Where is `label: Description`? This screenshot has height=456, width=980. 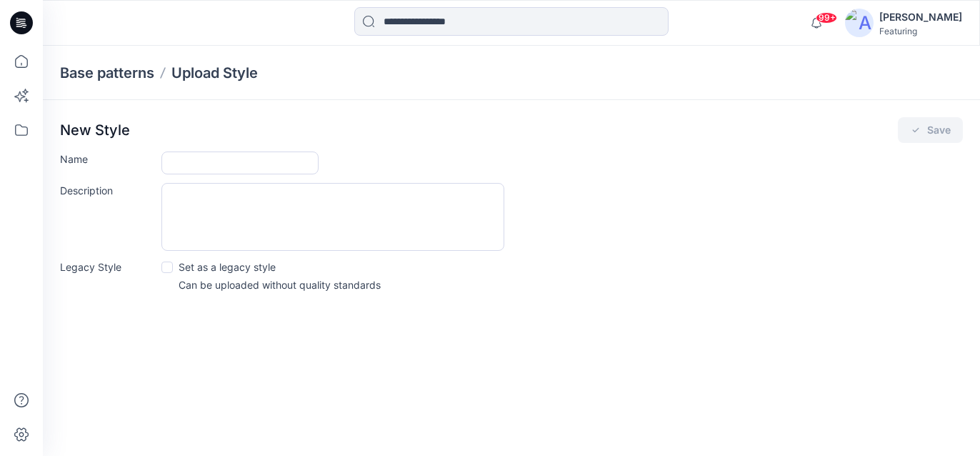 label: Description is located at coordinates (106, 190).